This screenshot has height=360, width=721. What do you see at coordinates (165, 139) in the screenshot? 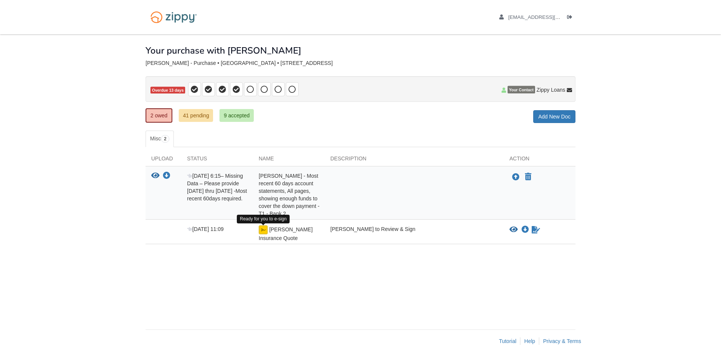
I see `span: 2` at bounding box center [165, 139].